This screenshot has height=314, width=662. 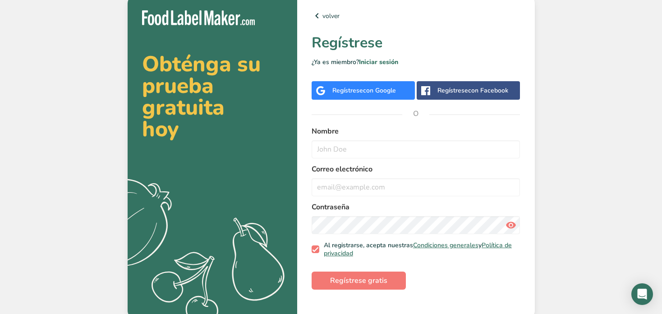 What do you see at coordinates (416, 131) in the screenshot?
I see `label: Nombre` at bounding box center [416, 131].